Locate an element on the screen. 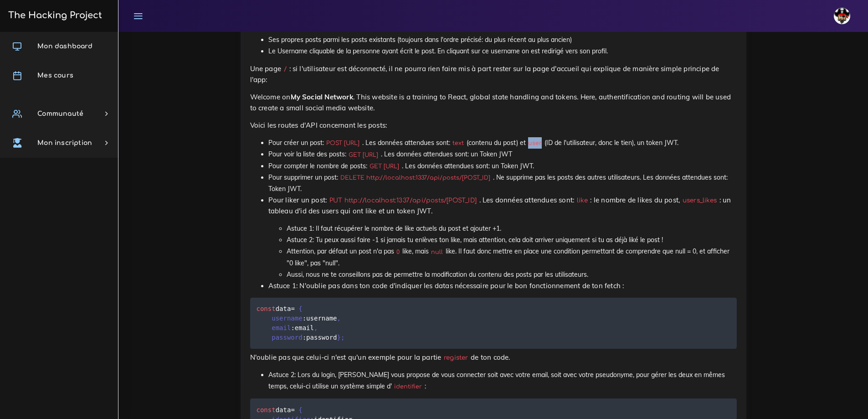 The width and height of the screenshot is (868, 419). span: email is located at coordinates (281, 328).